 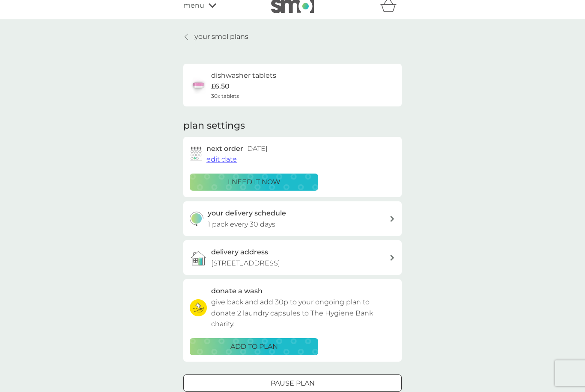 I want to click on span: edit date, so click(x=221, y=159).